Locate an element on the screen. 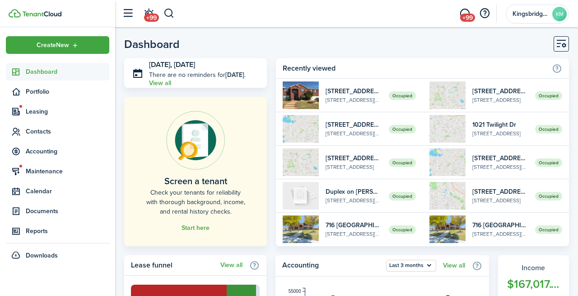 Image resolution: width=578 pixels, height=296 pixels. span: Dashboard is located at coordinates (67, 71).